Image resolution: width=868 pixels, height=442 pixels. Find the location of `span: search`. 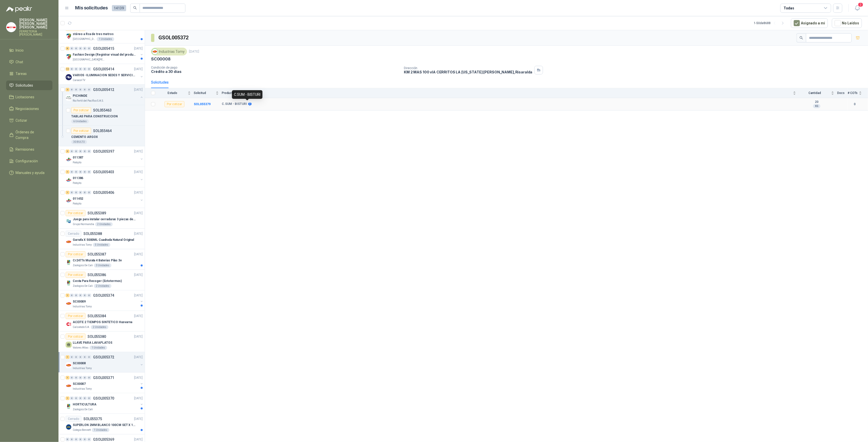

span: search is located at coordinates (802, 38).